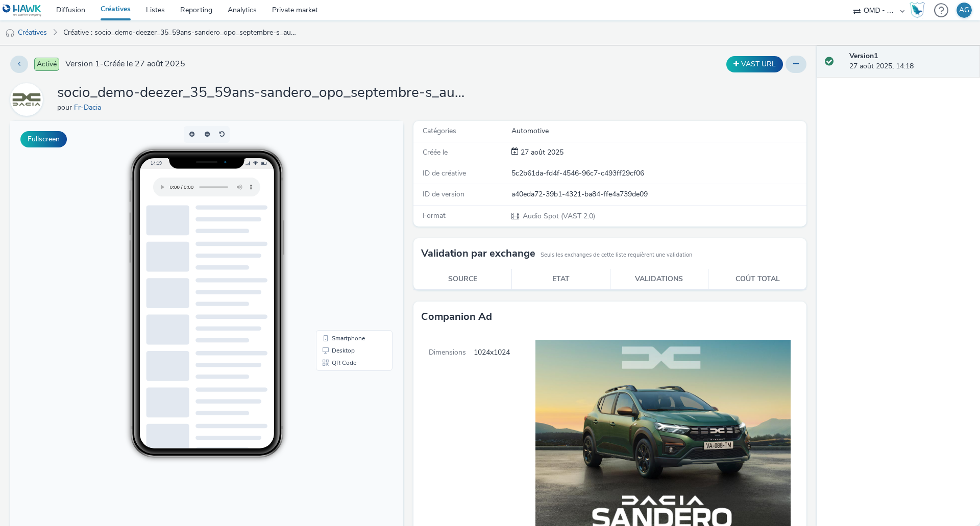 This screenshot has width=980, height=526. Describe the element at coordinates (344, 230) in the screenshot. I see `li: Desktop` at that location.